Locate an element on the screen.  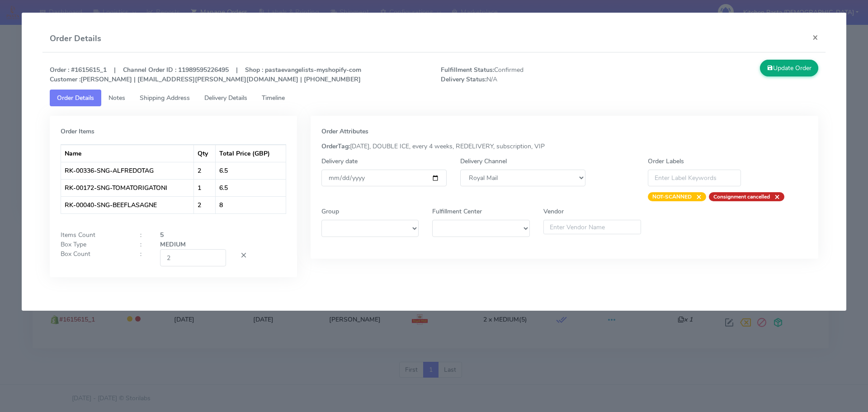
strong: Order : #1615615_1 | Channel Order ID : 11989595226495 | Shop : pastaevangelists-myshopify-com [P... is located at coordinates (206, 75).